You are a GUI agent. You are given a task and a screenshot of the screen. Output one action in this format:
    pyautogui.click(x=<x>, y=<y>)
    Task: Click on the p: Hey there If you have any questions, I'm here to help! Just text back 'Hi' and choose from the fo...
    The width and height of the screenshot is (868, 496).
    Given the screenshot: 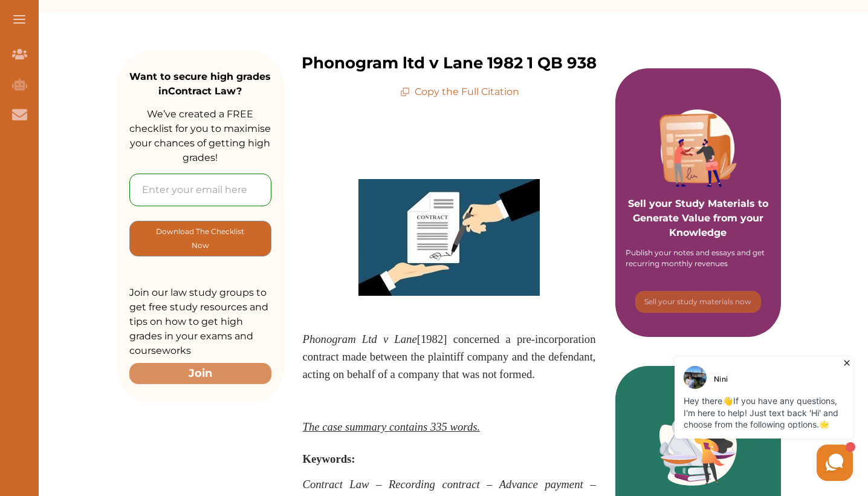 What is the action you would take?
    pyautogui.click(x=186, y=59)
    